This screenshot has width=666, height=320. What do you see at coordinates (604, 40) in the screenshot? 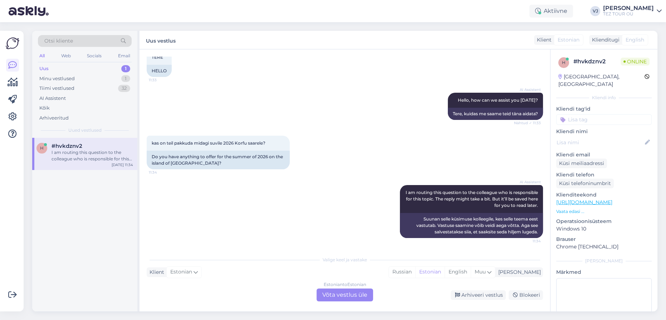
I see `div: Klienditugi` at bounding box center [604, 40].